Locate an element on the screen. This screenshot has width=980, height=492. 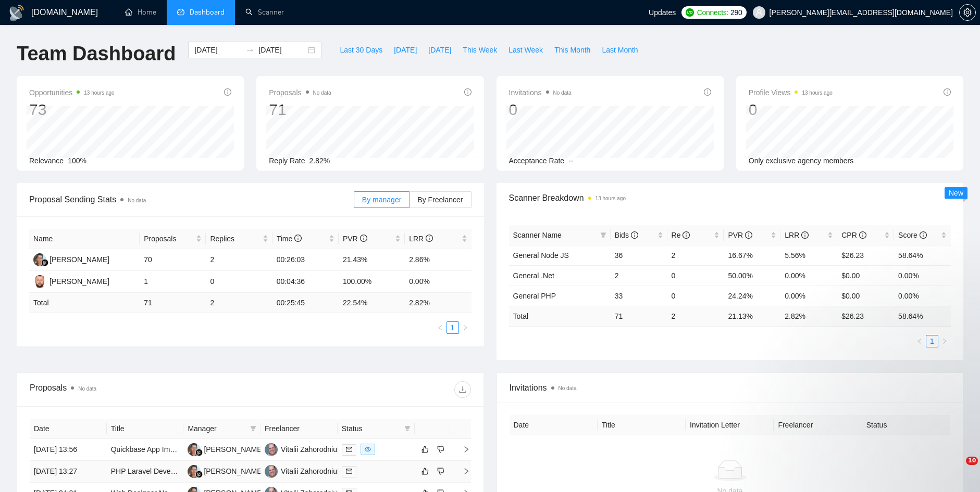
img: logo is located at coordinates (17, 13).